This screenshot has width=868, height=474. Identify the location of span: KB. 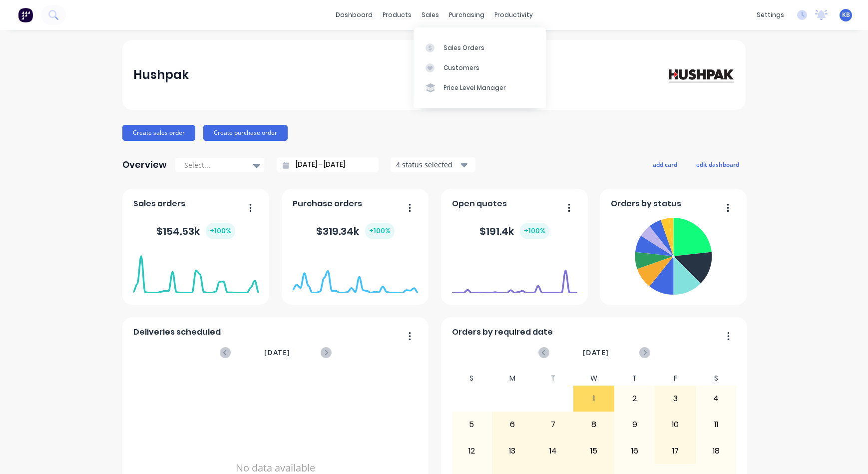
(845, 15).